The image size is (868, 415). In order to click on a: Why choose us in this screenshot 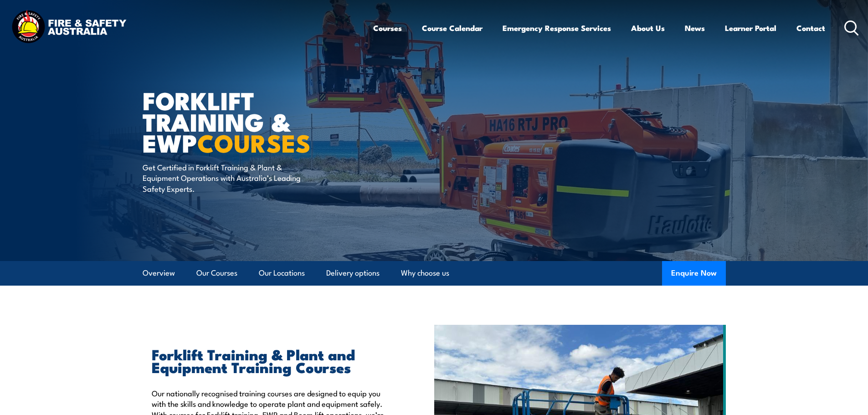, I will do `click(425, 272)`.